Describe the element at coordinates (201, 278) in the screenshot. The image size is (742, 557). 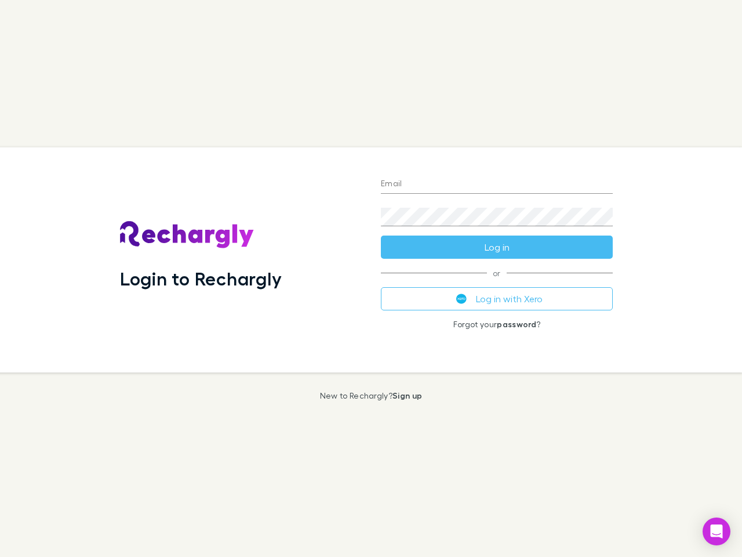
I see `h1: Login to Rechargly` at that location.